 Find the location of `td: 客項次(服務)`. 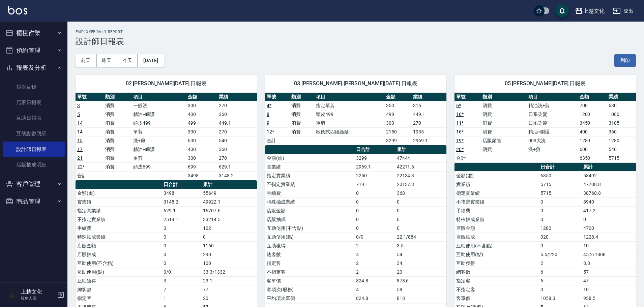

td: 客項次(服務) is located at coordinates (309, 290).